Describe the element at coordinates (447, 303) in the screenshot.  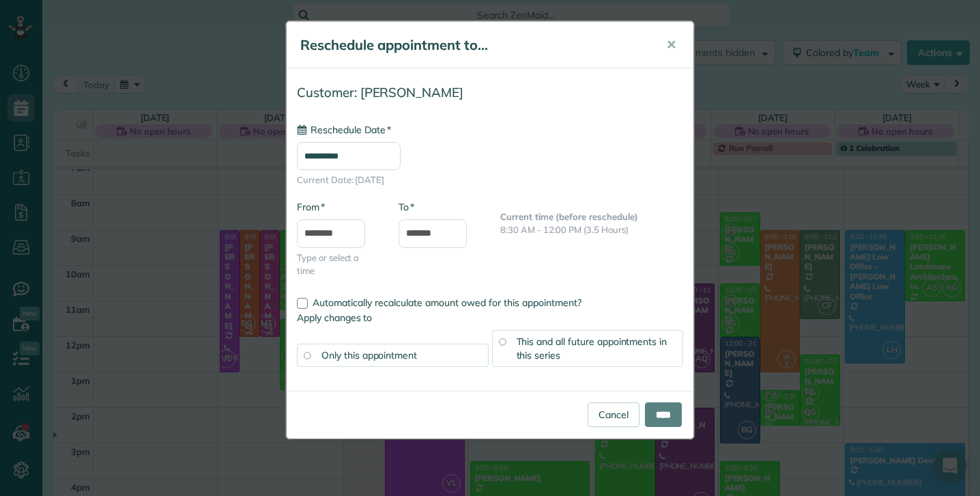
I see `span: Automatically recalculate amount owed for this appointment?` at that location.